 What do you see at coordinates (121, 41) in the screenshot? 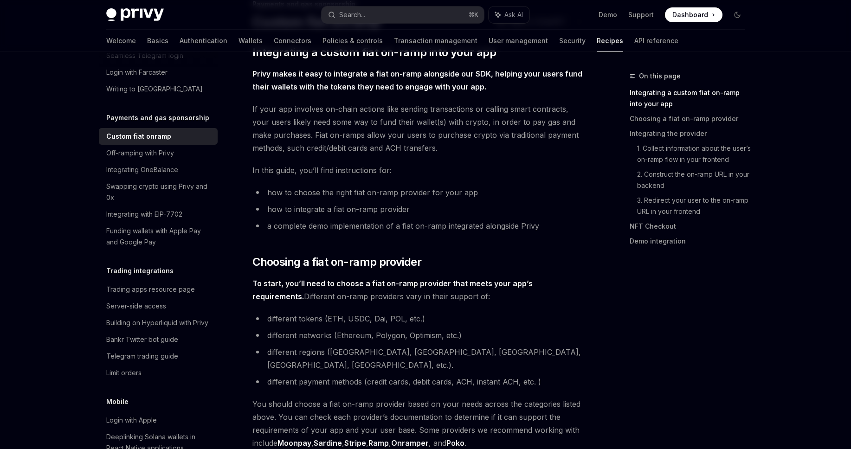
I see `a: Welcome` at bounding box center [121, 41].